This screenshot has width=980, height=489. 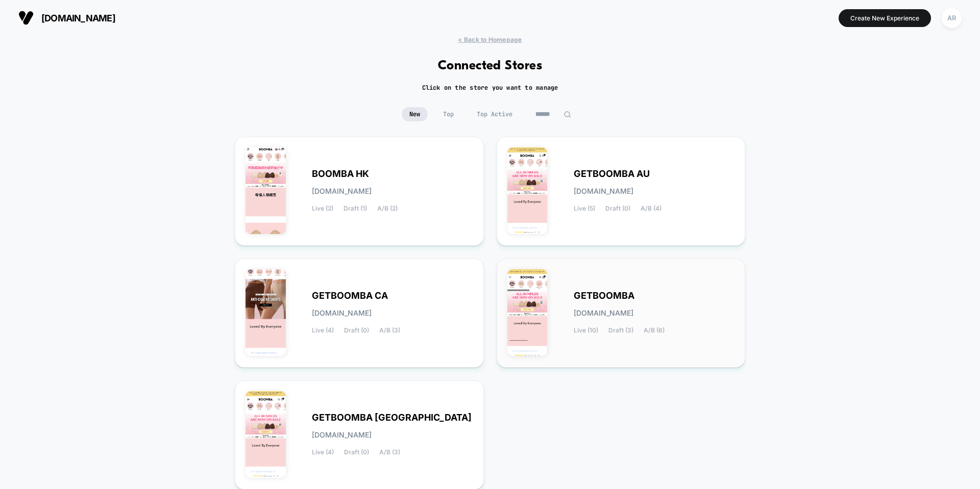 I want to click on img: GETBOOMBA_AU, so click(x=527, y=191).